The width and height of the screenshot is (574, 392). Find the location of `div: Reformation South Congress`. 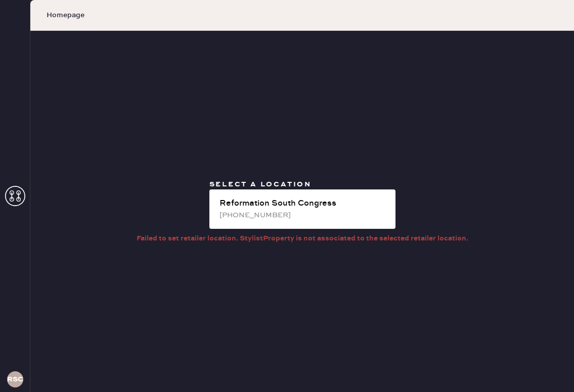

div: Reformation South Congress is located at coordinates (303, 203).